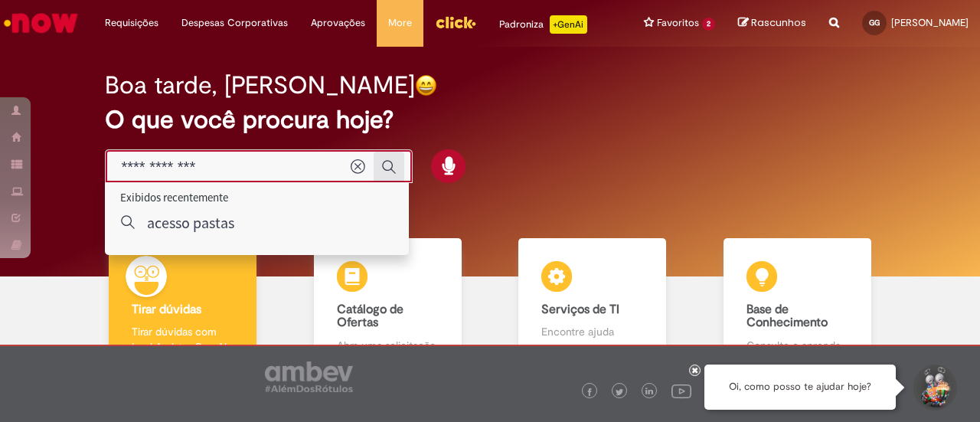  What do you see at coordinates (798, 304) in the screenshot?
I see `a: Base de Conhecimento Consulte e aprenda` at bounding box center [798, 304].